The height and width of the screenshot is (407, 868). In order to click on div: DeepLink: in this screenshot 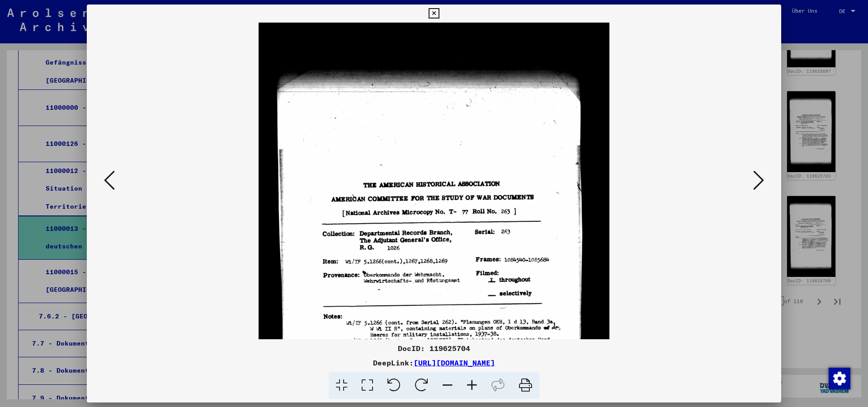, I will do `click(434, 364)`.